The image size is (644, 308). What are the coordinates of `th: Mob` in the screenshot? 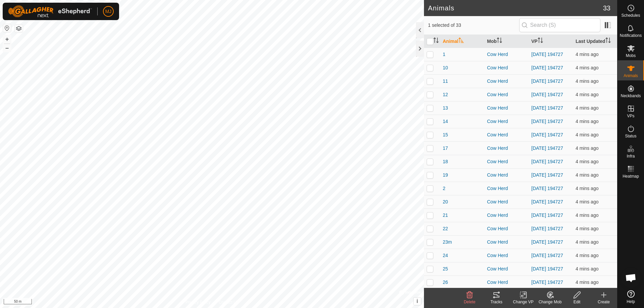 It's located at (507, 41).